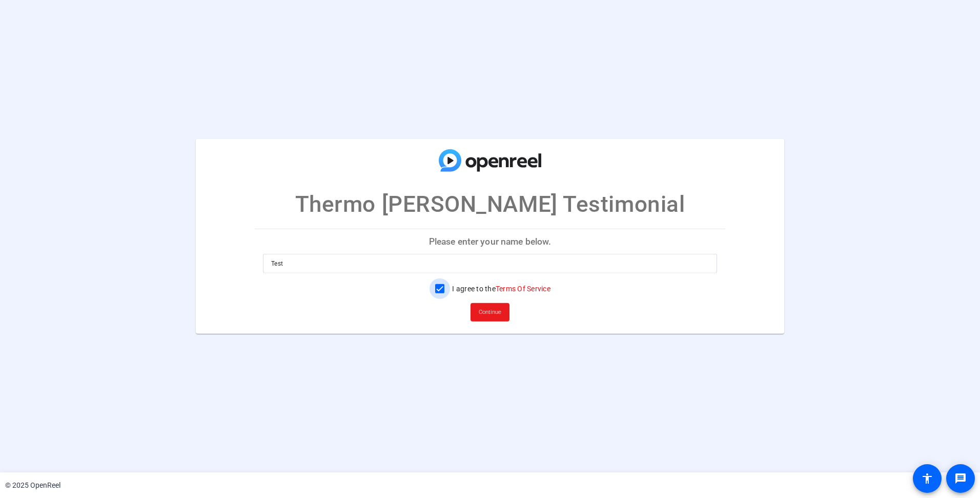  I want to click on mat-icon: message, so click(961, 479).